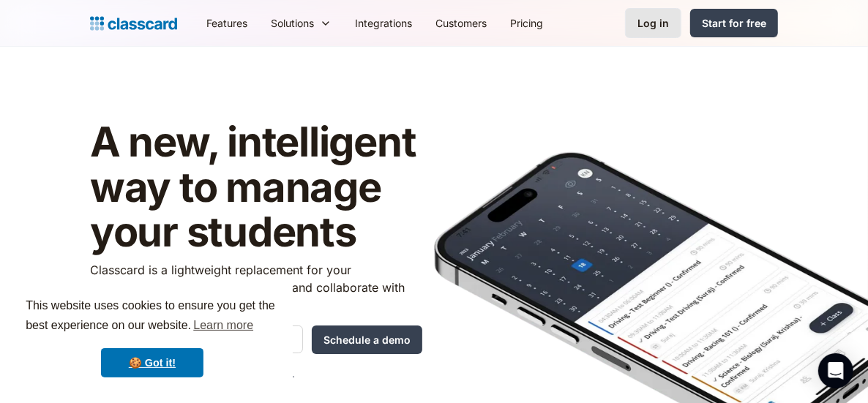  What do you see at coordinates (152, 337) in the screenshot?
I see `div: cookieconsent` at bounding box center [152, 337].